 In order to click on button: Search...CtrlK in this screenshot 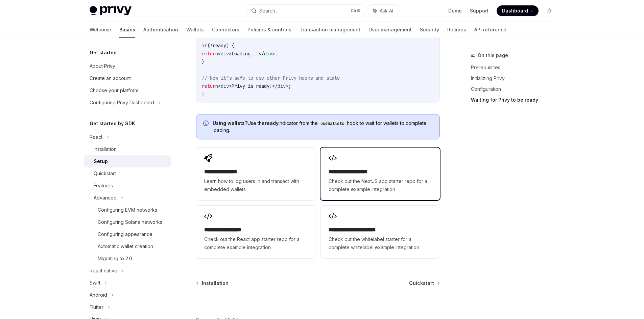, I will do `click(305, 11)`.